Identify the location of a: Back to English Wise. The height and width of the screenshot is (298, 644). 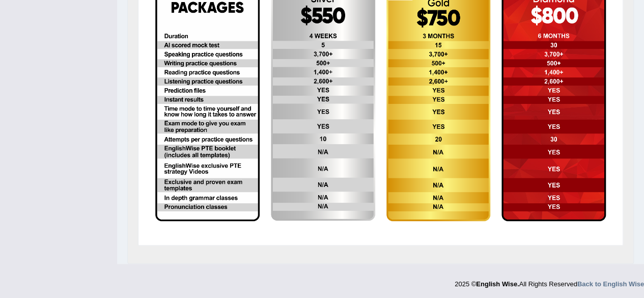
(610, 284).